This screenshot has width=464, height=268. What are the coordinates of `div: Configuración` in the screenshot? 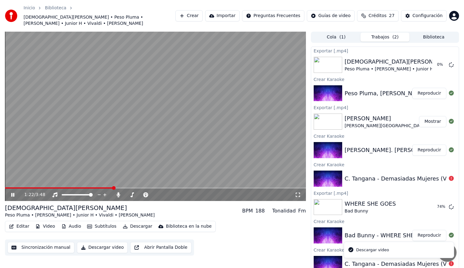 It's located at (427, 16).